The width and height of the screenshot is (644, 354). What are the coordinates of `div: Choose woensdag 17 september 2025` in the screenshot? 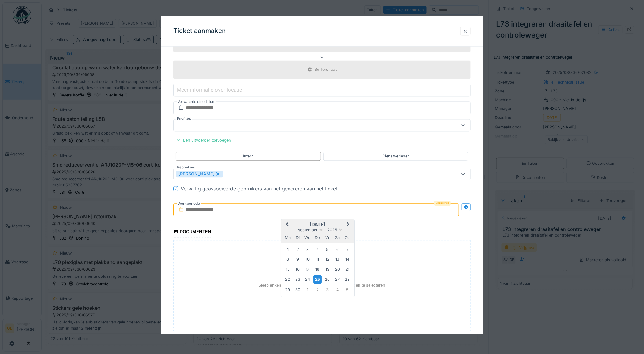 It's located at (307, 269).